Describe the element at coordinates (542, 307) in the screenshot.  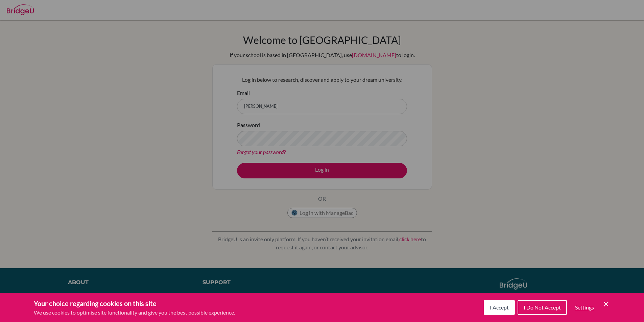
I see `span: I Do Not Accept` at that location.